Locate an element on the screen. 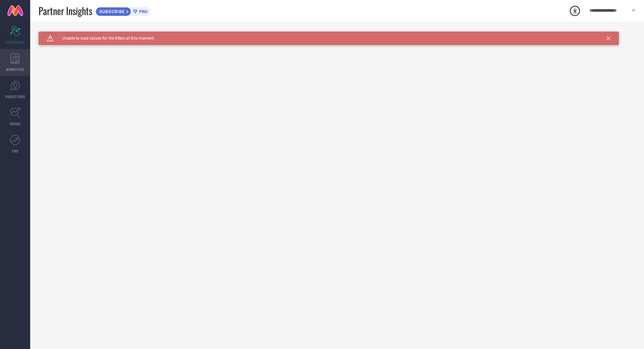 The width and height of the screenshot is (644, 349). span: SCORECARDS is located at coordinates (15, 42).